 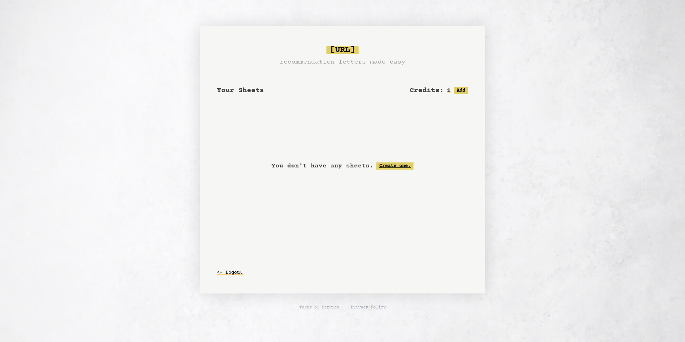 I want to click on a: Create one., so click(x=395, y=166).